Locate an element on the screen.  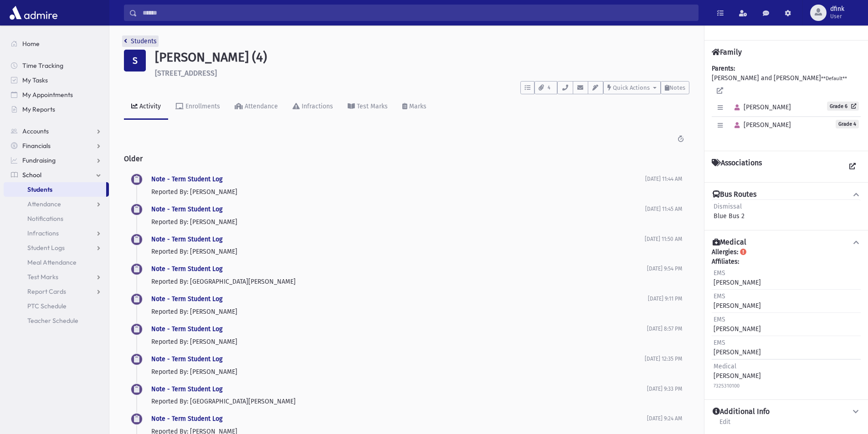
b: Parents: is located at coordinates (724, 68).